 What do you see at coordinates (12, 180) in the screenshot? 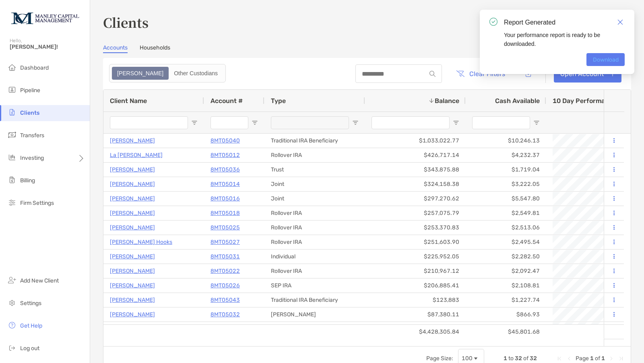
I see `img: billing icon` at bounding box center [12, 180].